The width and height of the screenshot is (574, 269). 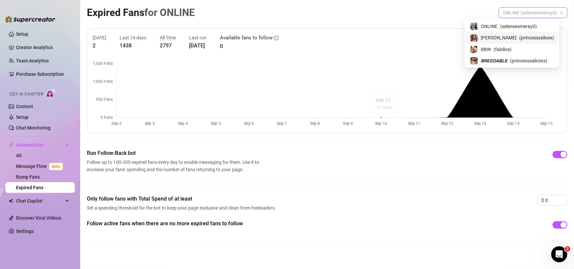 I want to click on span: BBW, so click(x=486, y=49).